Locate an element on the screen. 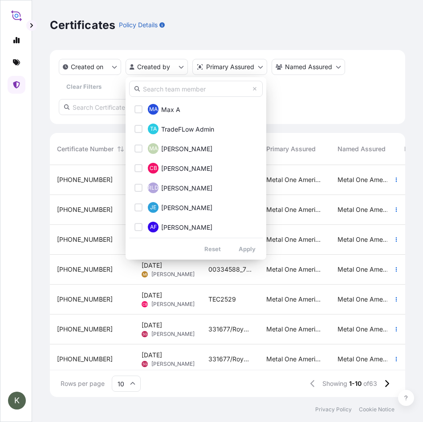 This screenshot has width=423, height=422. span: AF is located at coordinates (153, 227).